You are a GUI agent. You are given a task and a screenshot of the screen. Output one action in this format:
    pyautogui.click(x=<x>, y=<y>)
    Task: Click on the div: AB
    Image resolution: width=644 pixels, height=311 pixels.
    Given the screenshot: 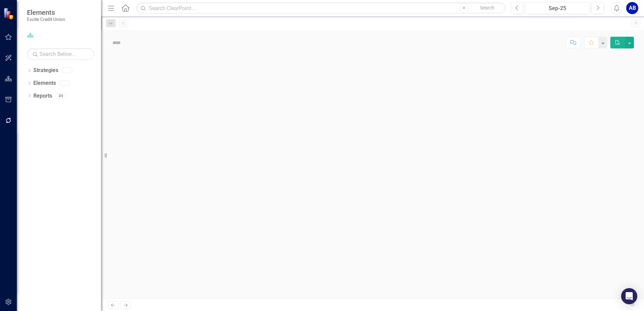 What is the action you would take?
    pyautogui.click(x=632, y=8)
    